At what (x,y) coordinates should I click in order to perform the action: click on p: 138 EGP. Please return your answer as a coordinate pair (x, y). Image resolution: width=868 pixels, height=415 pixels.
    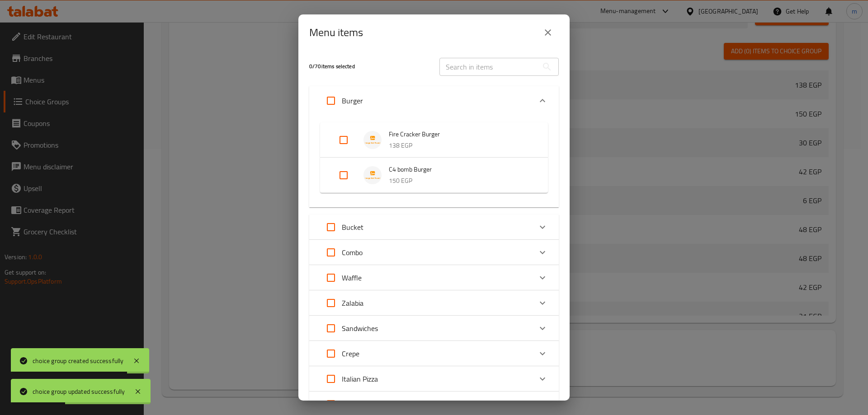
    Looking at the image, I should click on (459, 145).